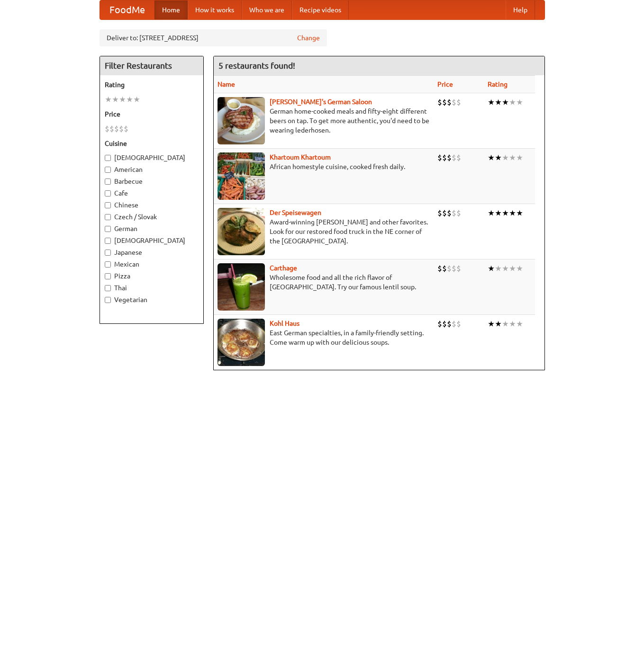 The height and width of the screenshot is (670, 644). I want to click on h4: Filter Restaurants, so click(152, 66).